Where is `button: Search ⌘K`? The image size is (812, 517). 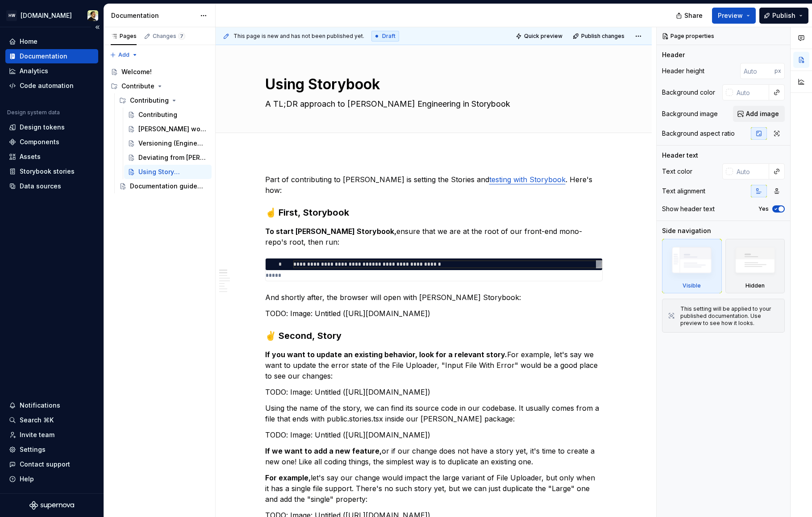 button: Search ⌘K is located at coordinates (52, 420).